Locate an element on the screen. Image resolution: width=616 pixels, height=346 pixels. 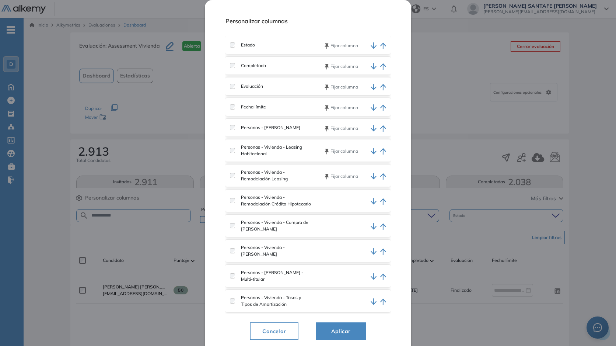
button: Cancelar is located at coordinates (274, 331).